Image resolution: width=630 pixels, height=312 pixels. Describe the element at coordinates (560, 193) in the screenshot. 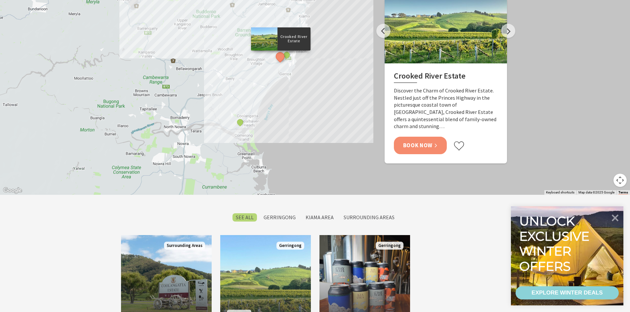

I see `button: Keyboard shortcuts` at that location.